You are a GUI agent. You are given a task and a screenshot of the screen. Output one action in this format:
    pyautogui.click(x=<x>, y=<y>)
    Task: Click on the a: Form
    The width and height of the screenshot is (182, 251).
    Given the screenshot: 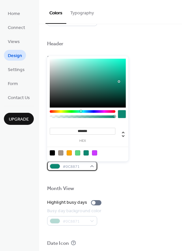 What is the action you would take?
    pyautogui.click(x=13, y=83)
    